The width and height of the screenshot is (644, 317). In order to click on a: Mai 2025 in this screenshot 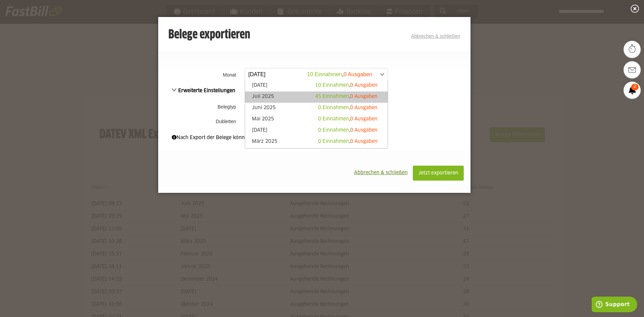, I will do `click(317, 120)`.